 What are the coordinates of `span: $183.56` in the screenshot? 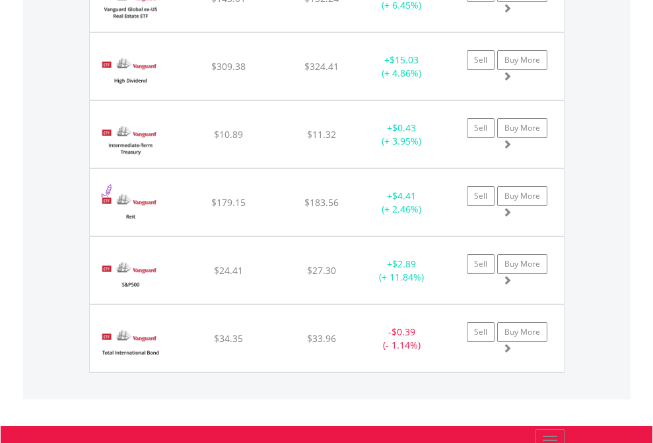 It's located at (322, 202).